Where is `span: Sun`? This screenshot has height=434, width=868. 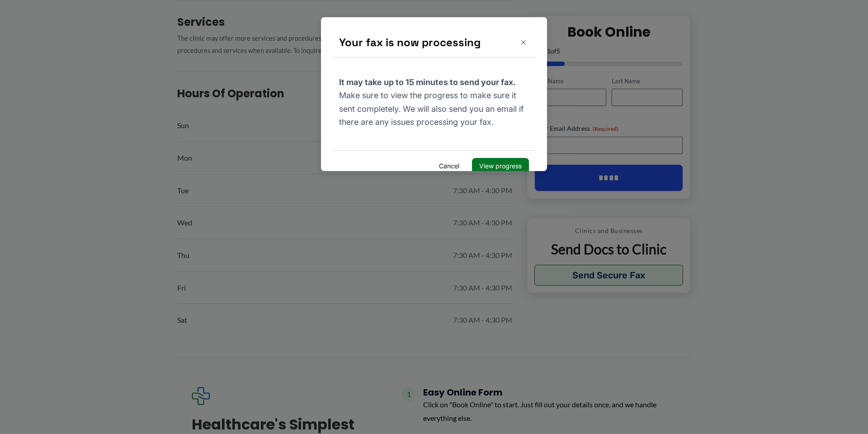
span: Sun is located at coordinates (183, 125).